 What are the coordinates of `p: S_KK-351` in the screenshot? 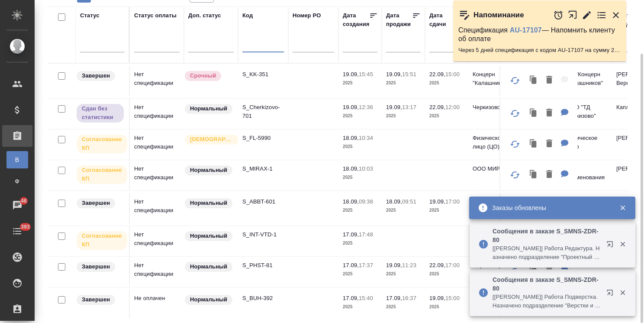 It's located at (263, 75).